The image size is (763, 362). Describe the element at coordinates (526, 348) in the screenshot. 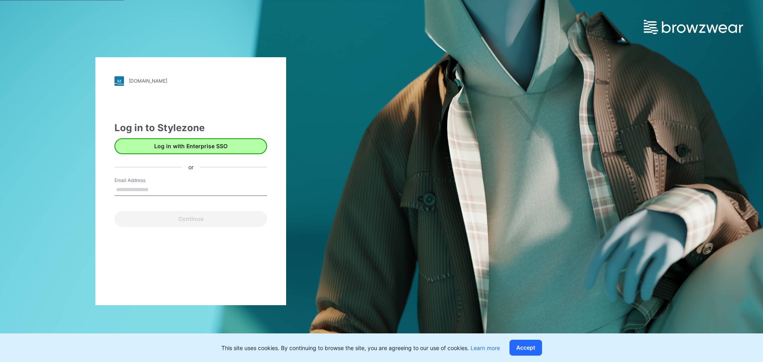

I see `button: Accept` at that location.